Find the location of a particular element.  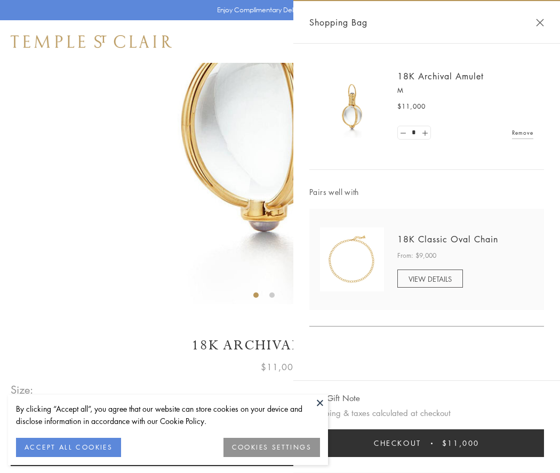

button: Add Gift Note is located at coordinates (334, 398).